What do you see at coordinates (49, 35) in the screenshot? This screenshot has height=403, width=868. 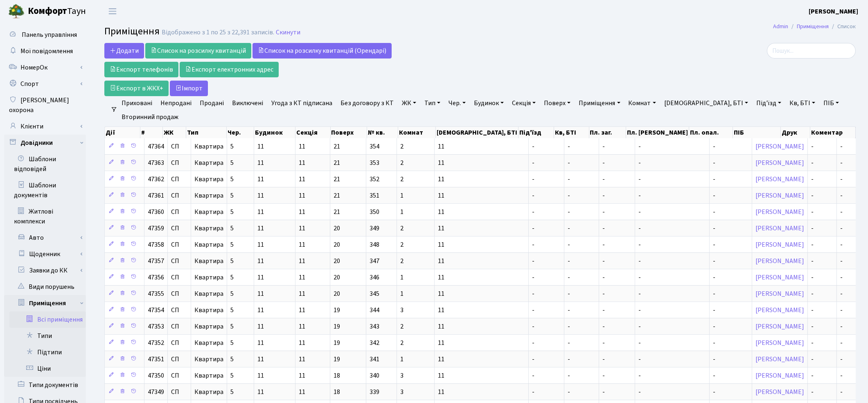 I see `span: Панель управління` at bounding box center [49, 35].